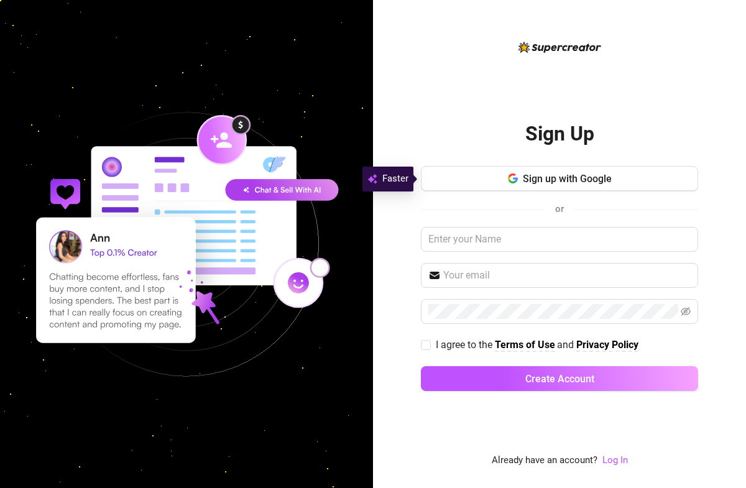  What do you see at coordinates (608, 345) in the screenshot?
I see `strong: Privacy Policy` at bounding box center [608, 345].